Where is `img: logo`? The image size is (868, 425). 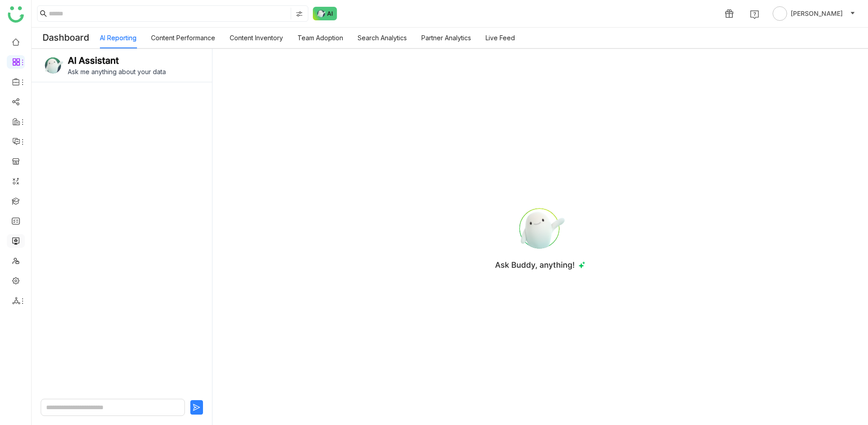 img: logo is located at coordinates (16, 14).